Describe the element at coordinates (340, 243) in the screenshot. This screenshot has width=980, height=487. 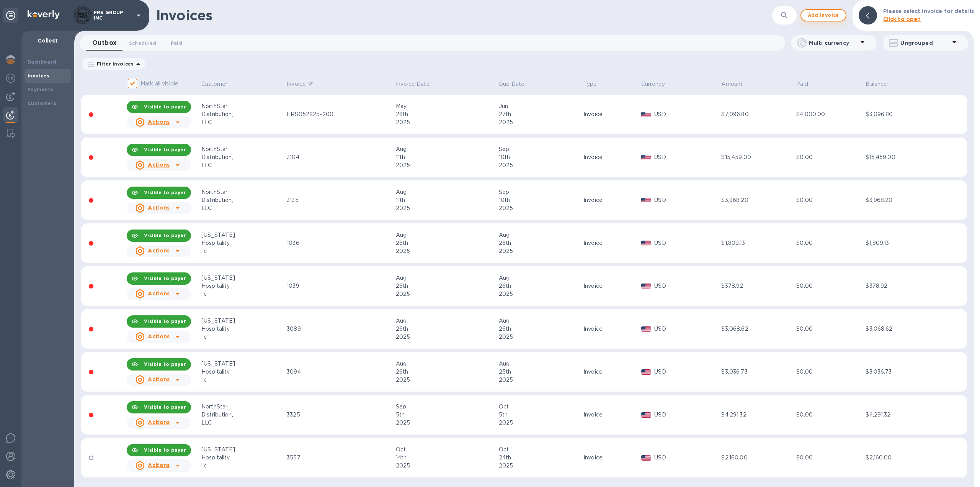
I see `div: 1036` at that location.